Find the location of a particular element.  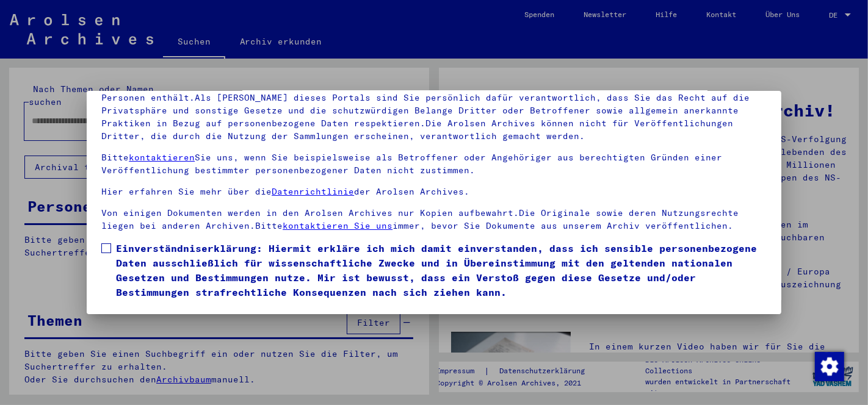

a: kontaktieren Sie uns is located at coordinates (338, 226).